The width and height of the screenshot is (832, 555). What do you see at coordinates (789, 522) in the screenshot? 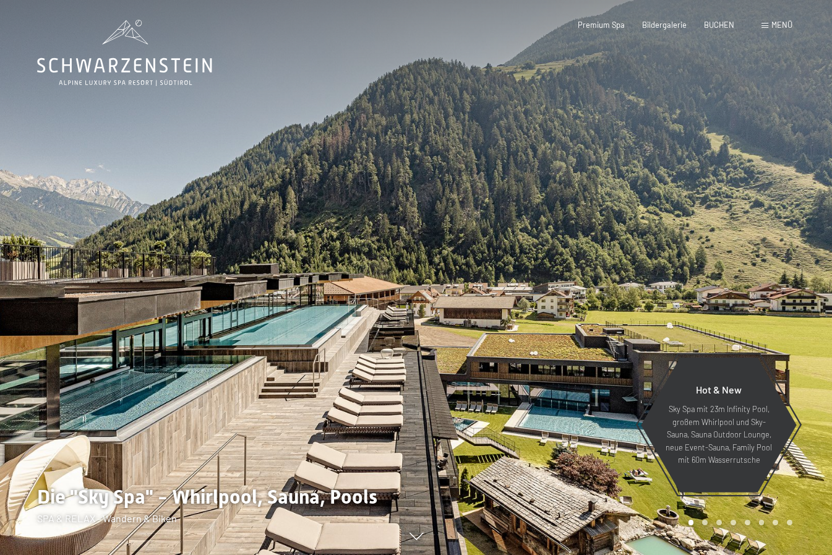
I see `div: Carousel Page 8` at bounding box center [789, 522].